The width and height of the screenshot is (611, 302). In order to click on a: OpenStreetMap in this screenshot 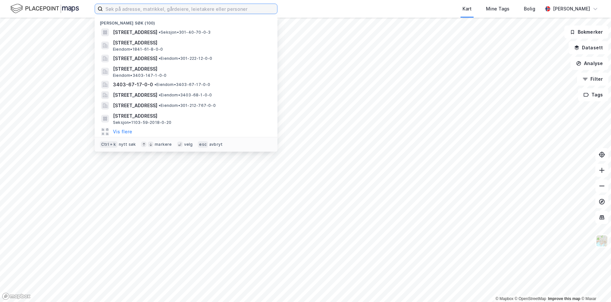, I will do `click(531, 298)`.